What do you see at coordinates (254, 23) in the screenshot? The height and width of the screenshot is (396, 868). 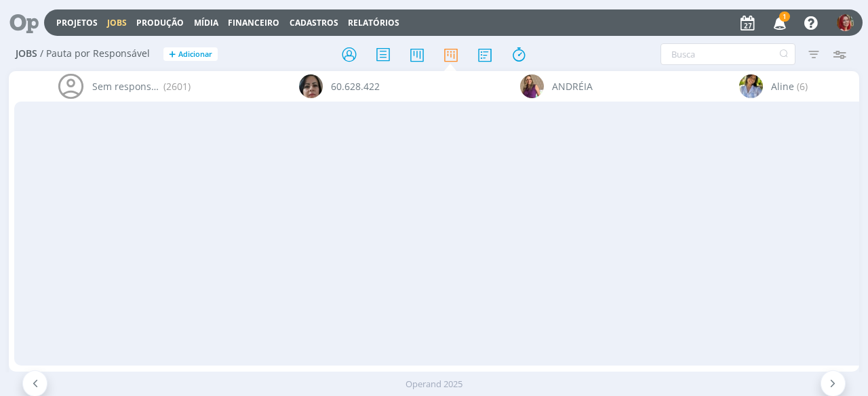 I see `a: Financeiro` at bounding box center [254, 23].